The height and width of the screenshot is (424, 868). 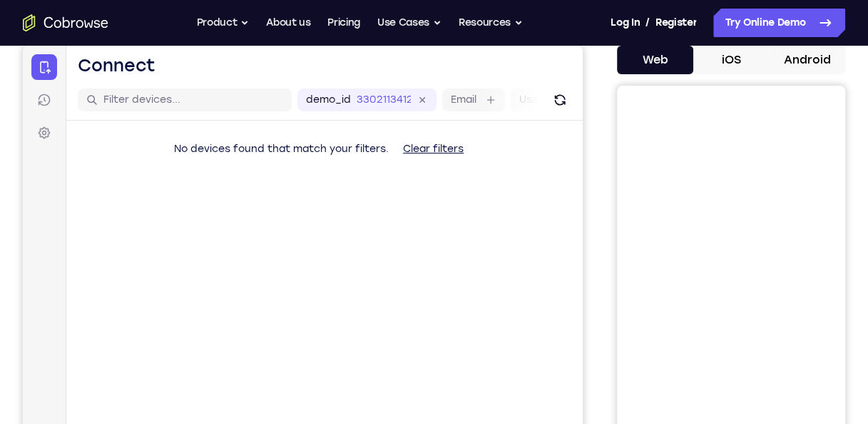 What do you see at coordinates (490, 23) in the screenshot?
I see `button: Resources` at bounding box center [490, 23].